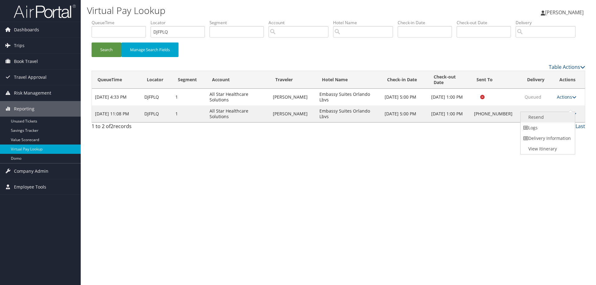 This screenshot has height=285, width=596. Describe the element at coordinates (566, 67) in the screenshot. I see `a: Table Actions` at that location.